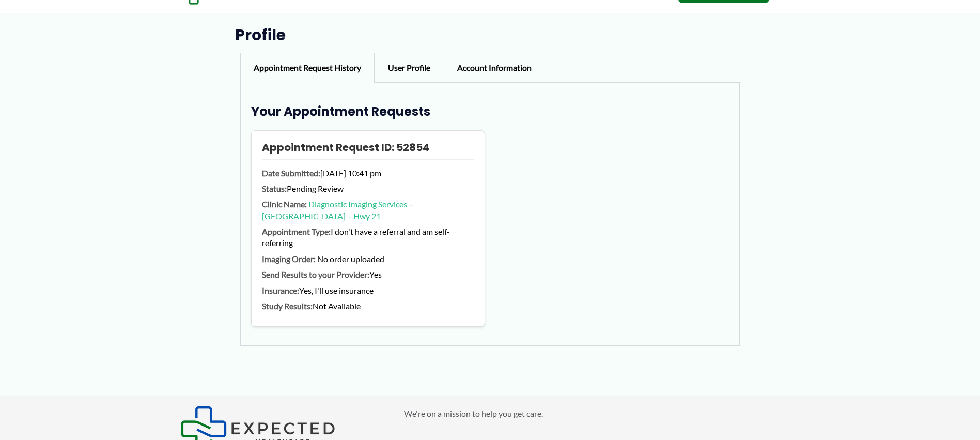 Image resolution: width=980 pixels, height=440 pixels. What do you see at coordinates (409, 68) in the screenshot?
I see `div: User Profile` at bounding box center [409, 68].